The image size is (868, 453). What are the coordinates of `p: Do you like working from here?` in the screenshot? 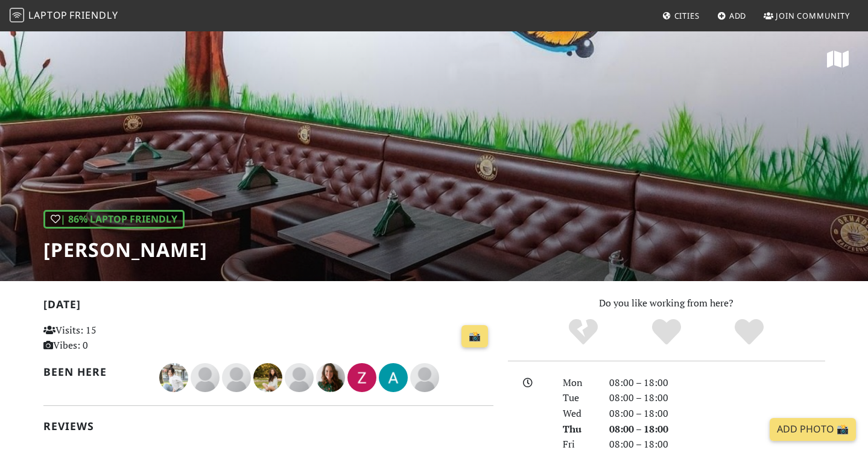 It's located at (666, 303).